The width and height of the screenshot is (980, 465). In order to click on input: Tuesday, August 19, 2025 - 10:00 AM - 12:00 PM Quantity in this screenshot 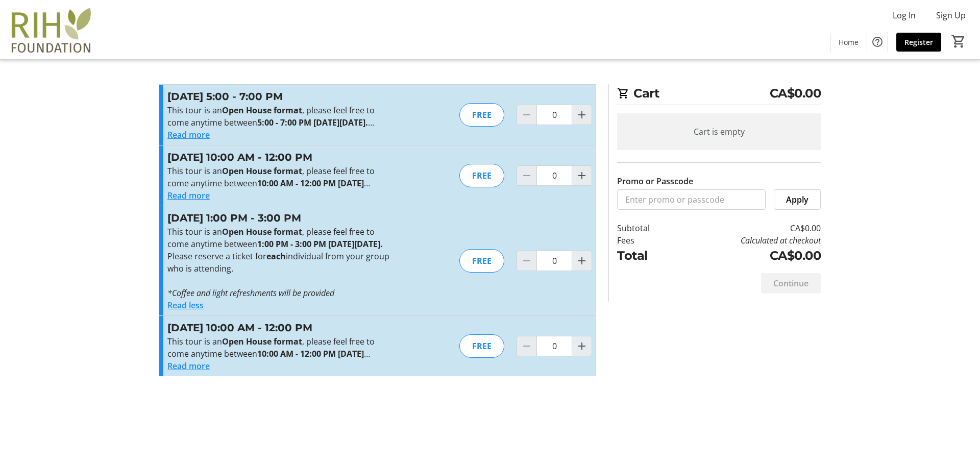, I will do `click(554, 176)`.